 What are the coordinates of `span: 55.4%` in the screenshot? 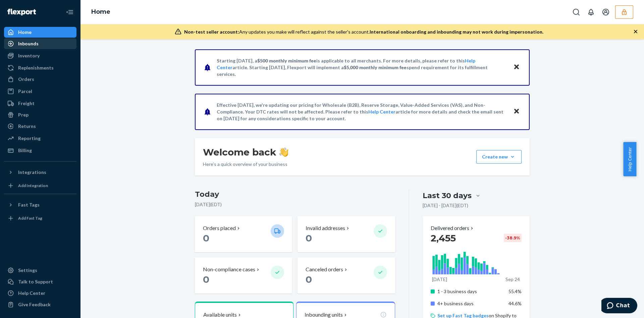 It's located at (515, 291).